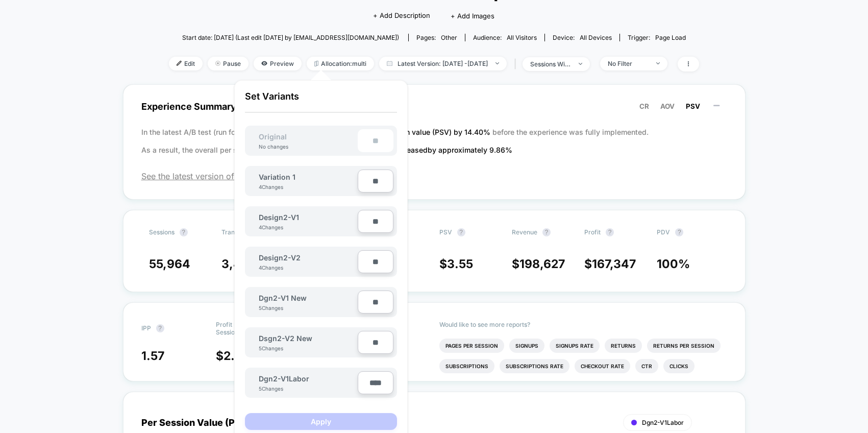 The height and width of the screenshot is (433, 868). Describe the element at coordinates (179, 63) in the screenshot. I see `img: edit` at that location.